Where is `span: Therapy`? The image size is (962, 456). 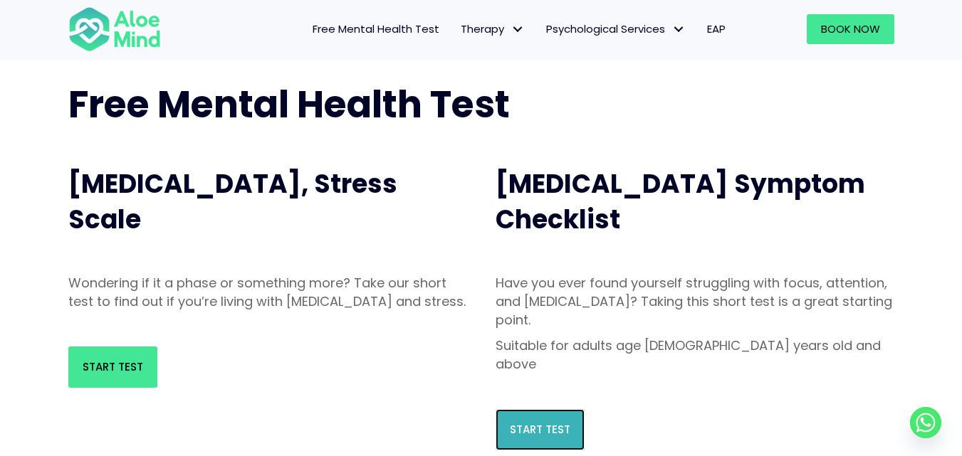 span: Therapy is located at coordinates (493, 28).